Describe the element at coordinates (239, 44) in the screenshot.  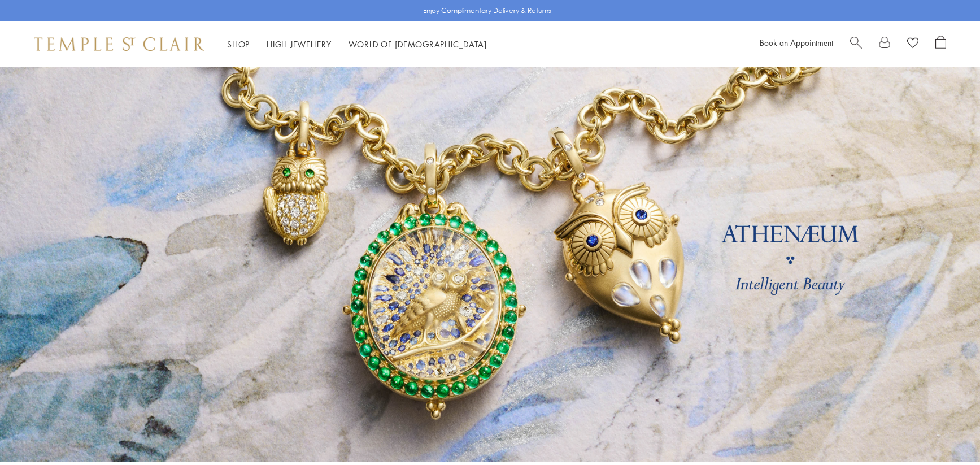
I see `a: ShopShop` at that location.